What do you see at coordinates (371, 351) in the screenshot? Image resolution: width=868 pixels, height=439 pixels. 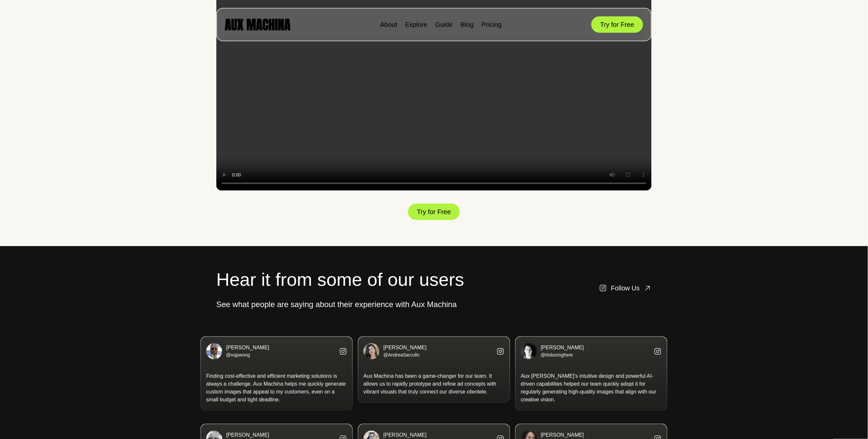 I see `img: Andrea S.` at bounding box center [371, 351].